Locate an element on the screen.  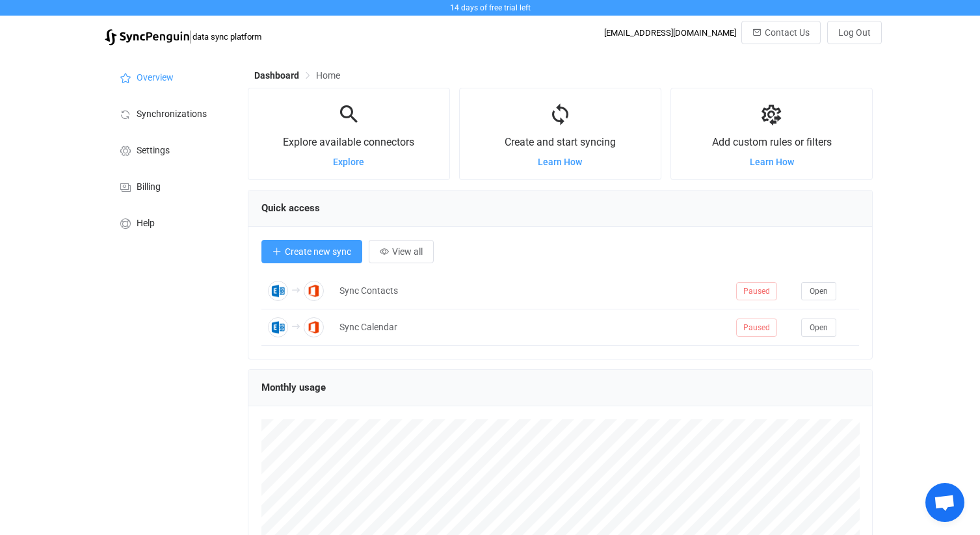
div: Sync Contacts is located at coordinates (531, 291).